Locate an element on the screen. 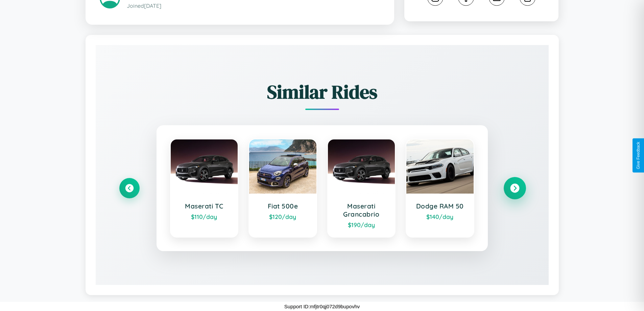 Image resolution: width=644 pixels, height=311 pixels. a: Maserati Grancabrio$190/day is located at coordinates (361, 188).